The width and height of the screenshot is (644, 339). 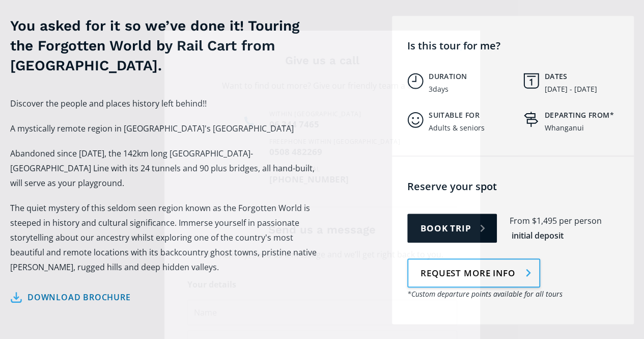 I want to click on a: 0508 482269, so click(x=334, y=151).